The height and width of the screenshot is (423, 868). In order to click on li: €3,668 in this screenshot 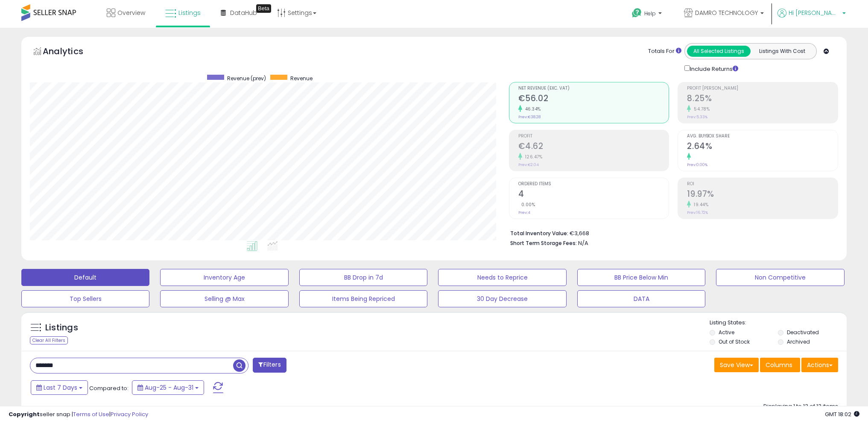, I will do `click(671, 232)`.